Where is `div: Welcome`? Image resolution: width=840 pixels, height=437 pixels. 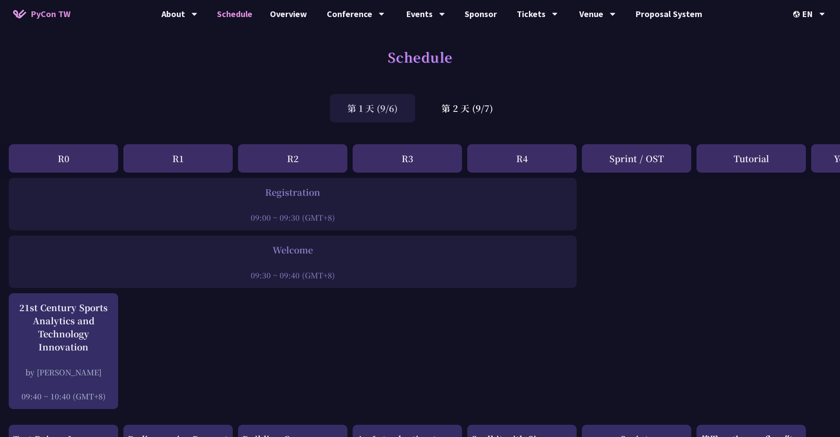 div: Welcome is located at coordinates (293, 250).